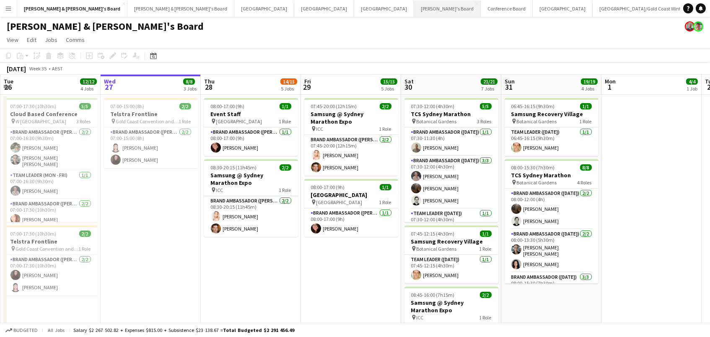 The image size is (710, 337). Describe the element at coordinates (692, 88) in the screenshot. I see `div: 1 Job` at that location.